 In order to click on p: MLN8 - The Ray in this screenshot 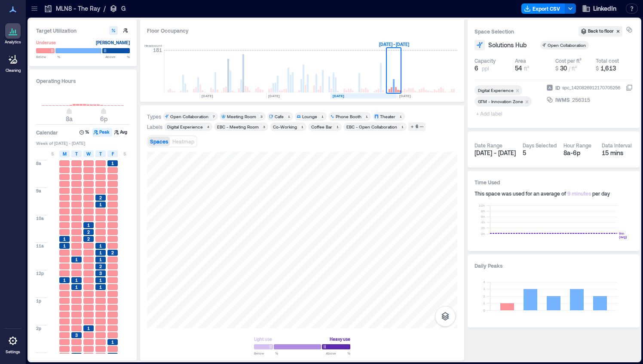, I will do `click(78, 9)`.